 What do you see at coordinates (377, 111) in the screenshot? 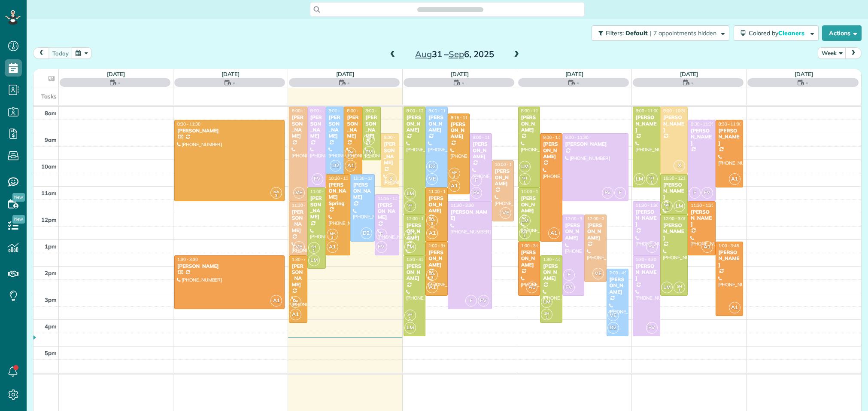
I see `span: 8:00 - 10:00` at bounding box center [377, 111].